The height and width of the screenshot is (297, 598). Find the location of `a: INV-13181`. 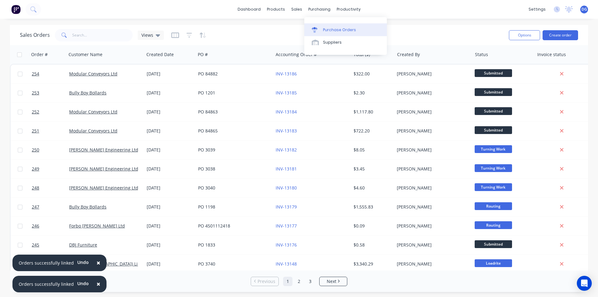

a: INV-13181 is located at coordinates (286, 168).